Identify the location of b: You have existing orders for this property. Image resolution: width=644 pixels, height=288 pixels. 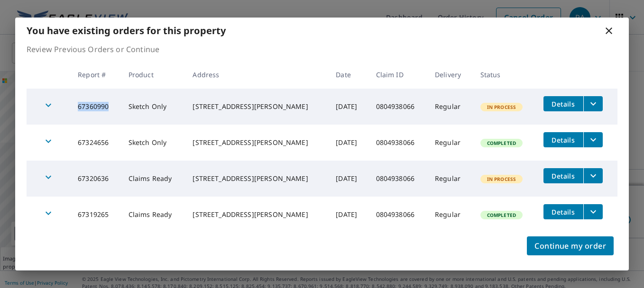
(126, 30).